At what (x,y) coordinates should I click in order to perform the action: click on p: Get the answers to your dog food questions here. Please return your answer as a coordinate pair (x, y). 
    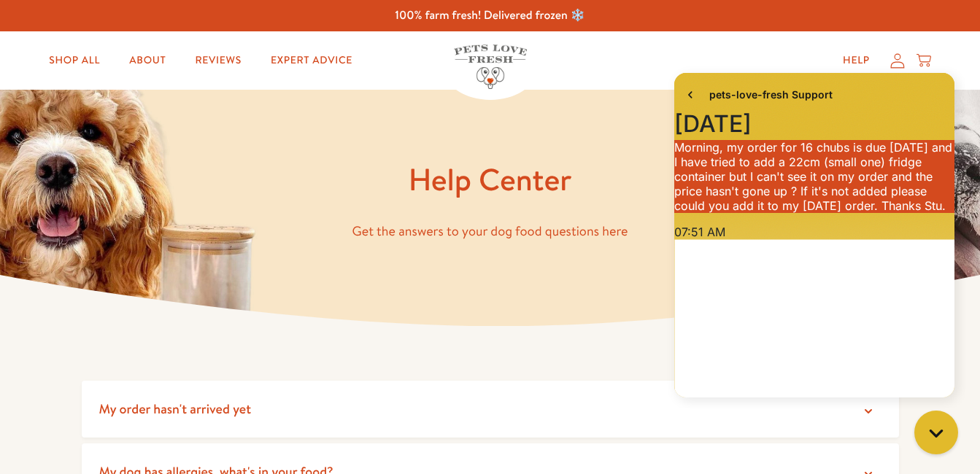
    Looking at the image, I should click on (490, 231).